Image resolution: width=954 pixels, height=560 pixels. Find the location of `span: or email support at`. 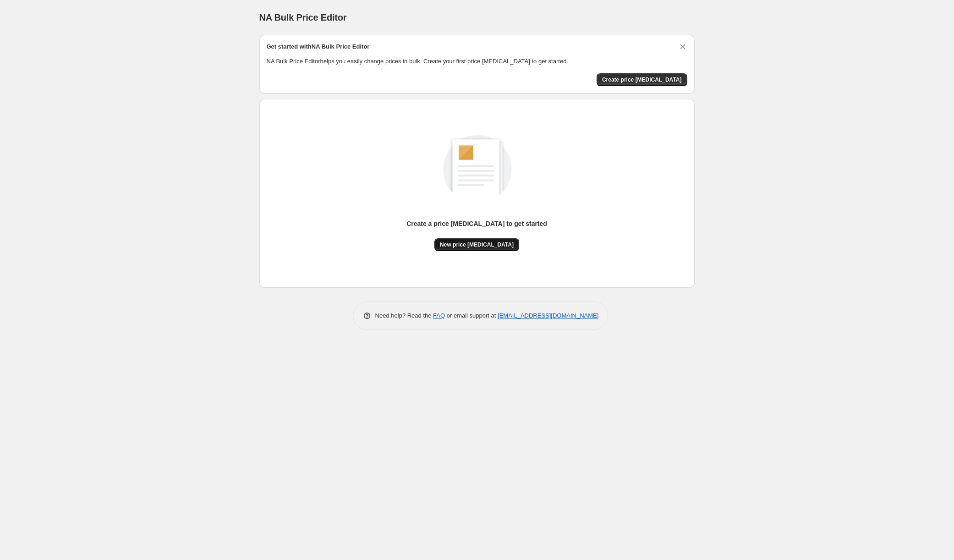

span: or email support at is located at coordinates (471, 315).